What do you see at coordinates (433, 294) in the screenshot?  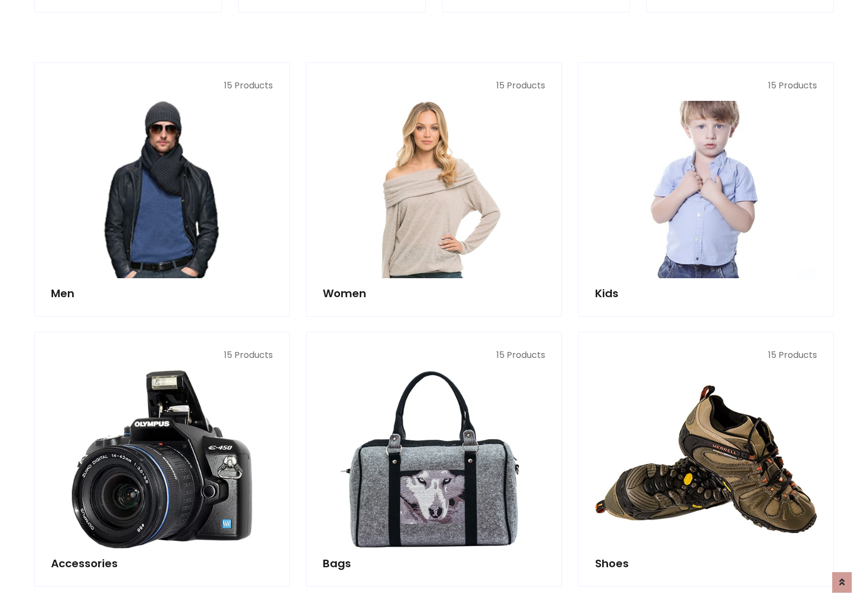 I see `h5: Women` at bounding box center [433, 294].